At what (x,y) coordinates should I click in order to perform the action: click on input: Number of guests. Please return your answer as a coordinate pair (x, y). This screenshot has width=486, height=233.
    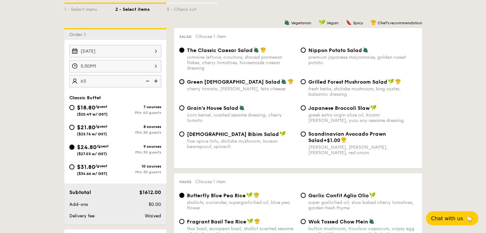
    Looking at the image, I should click on (115, 81).